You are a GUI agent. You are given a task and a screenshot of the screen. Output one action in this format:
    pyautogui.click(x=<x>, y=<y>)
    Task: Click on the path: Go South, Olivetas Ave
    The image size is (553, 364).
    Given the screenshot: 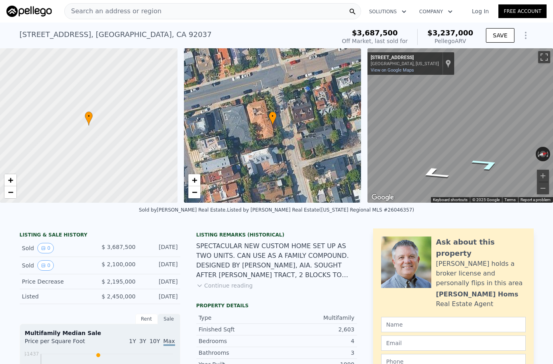 What is the action you would take?
    pyautogui.click(x=434, y=173)
    